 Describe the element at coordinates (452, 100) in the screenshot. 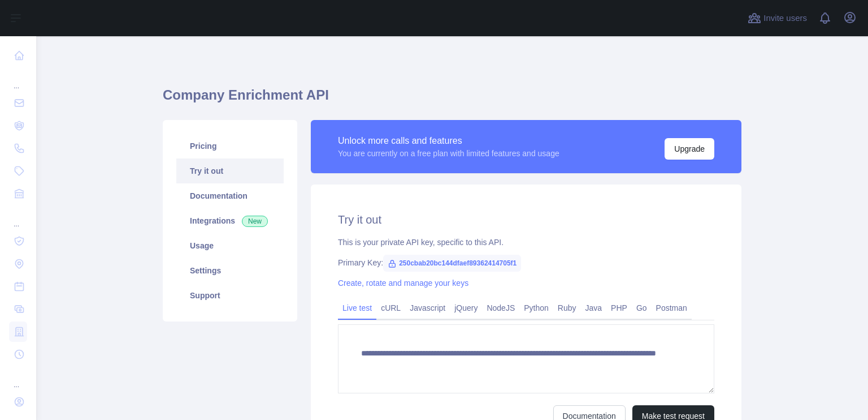

I see `h1: Company Enrichment API` at that location.